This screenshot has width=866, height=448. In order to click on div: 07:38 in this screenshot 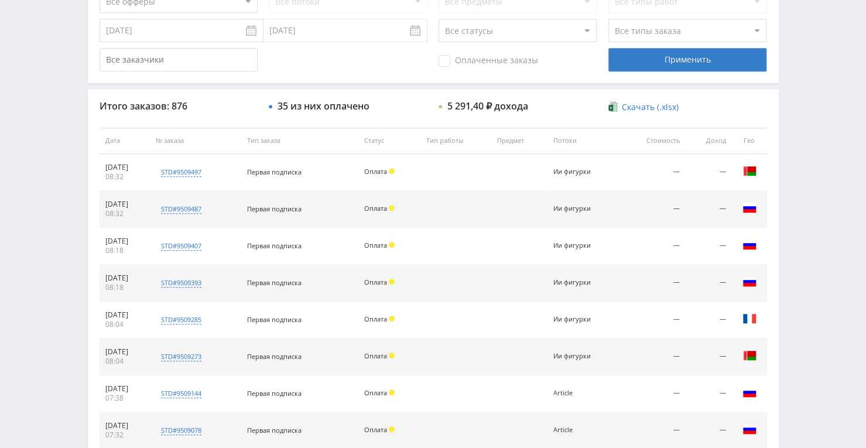, I will do `click(125, 398)`.